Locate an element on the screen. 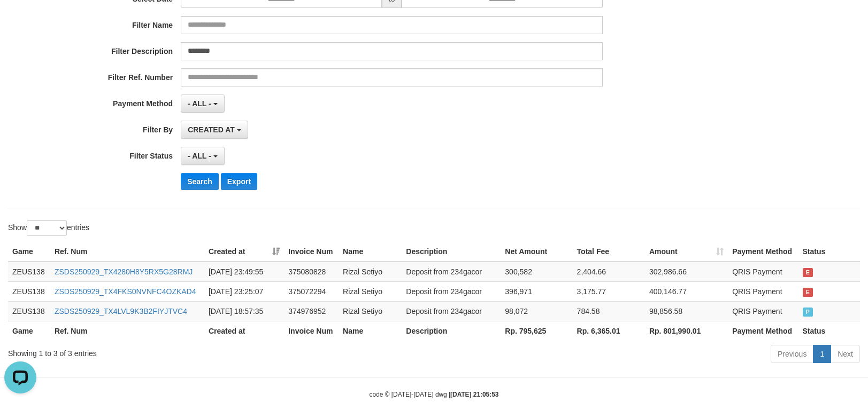 The height and width of the screenshot is (402, 868). th: Created at is located at coordinates (243, 331).